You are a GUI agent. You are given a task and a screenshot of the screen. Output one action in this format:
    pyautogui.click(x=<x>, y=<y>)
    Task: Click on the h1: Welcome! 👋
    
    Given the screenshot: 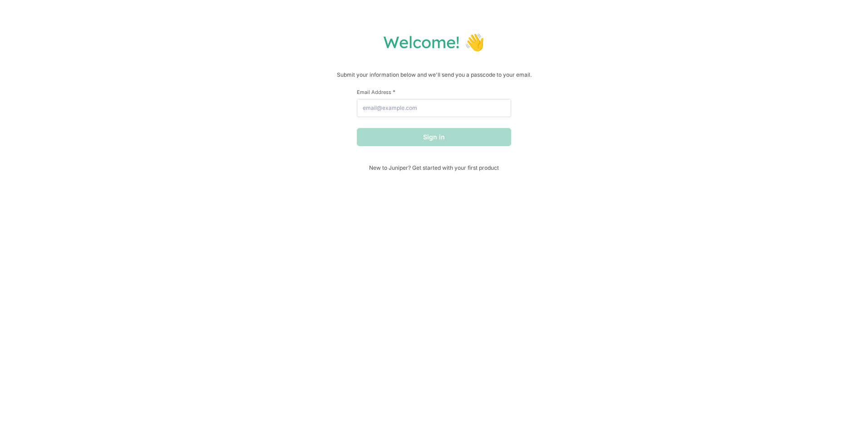 What is the action you would take?
    pyautogui.click(x=434, y=42)
    